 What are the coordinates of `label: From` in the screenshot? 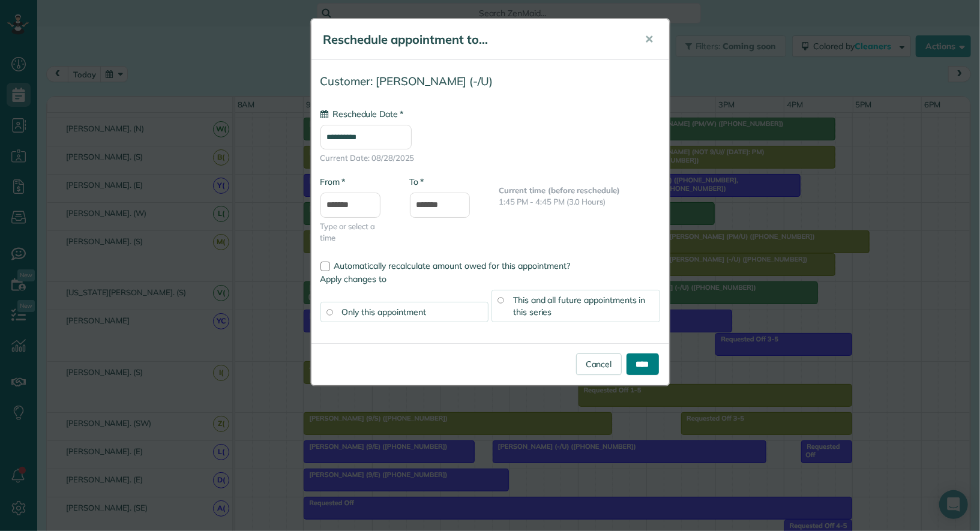 It's located at (332, 182).